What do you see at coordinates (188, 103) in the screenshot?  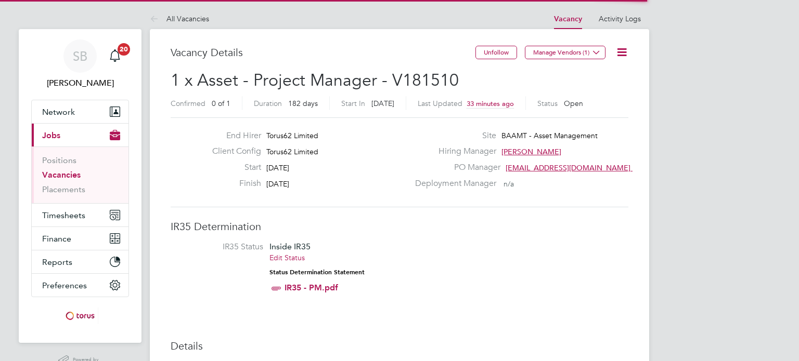 I see `label: Confirmed` at bounding box center [188, 103].